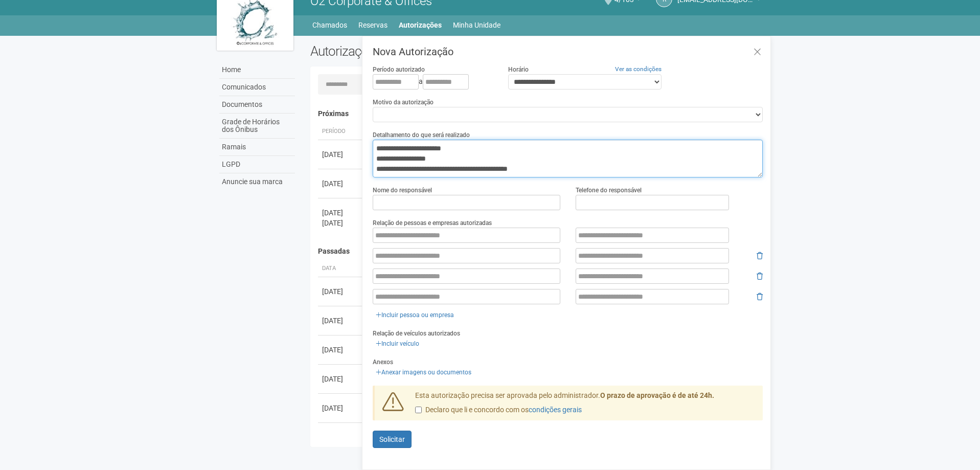 The width and height of the screenshot is (980, 470). Describe the element at coordinates (656, 396) in the screenshot. I see `strong: O prazo de aprovação é de até 24h.` at that location.